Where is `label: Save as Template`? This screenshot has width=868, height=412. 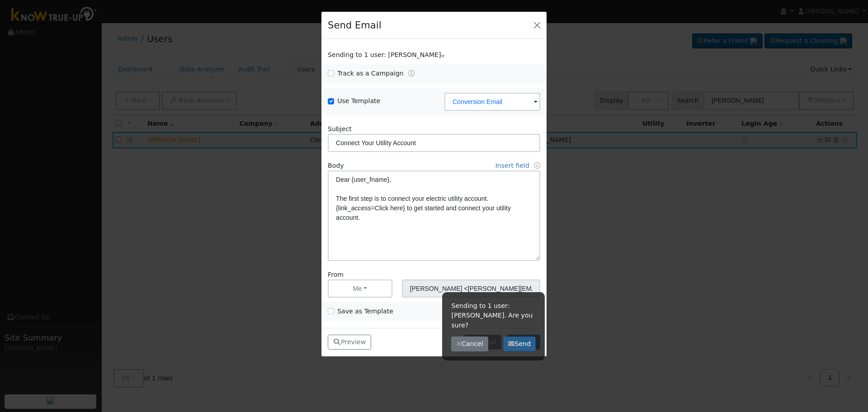 label: Save as Template is located at coordinates (365, 311).